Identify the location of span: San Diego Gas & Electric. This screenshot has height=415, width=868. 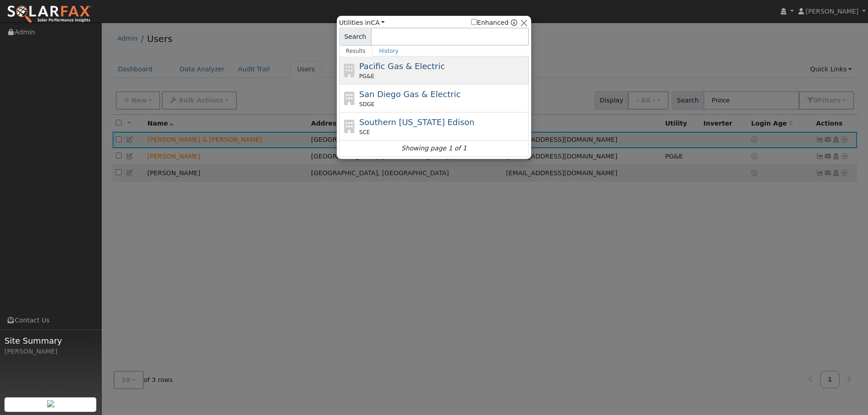
(410, 94).